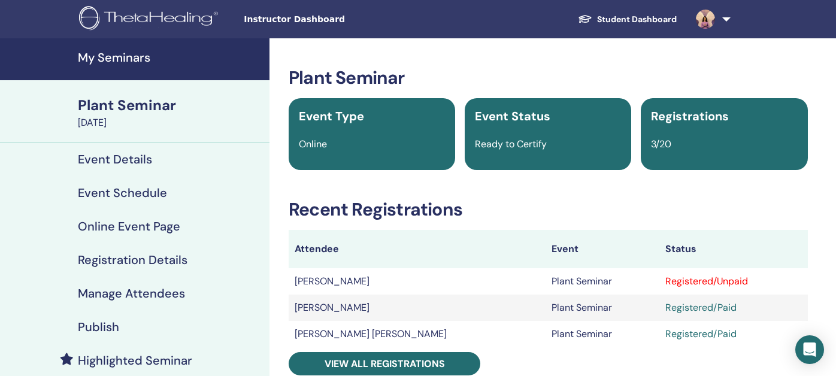 Image resolution: width=836 pixels, height=376 pixels. Describe the element at coordinates (170, 57) in the screenshot. I see `h4: My Seminars` at that location.